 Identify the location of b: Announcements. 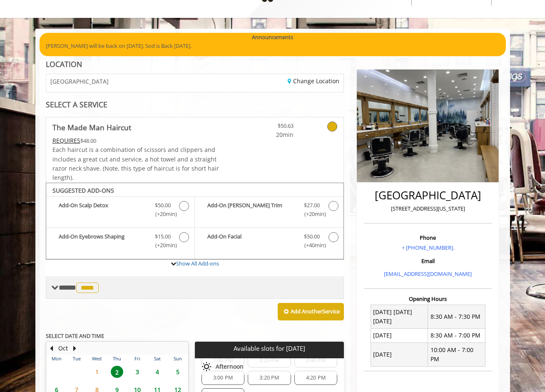
(272, 37).